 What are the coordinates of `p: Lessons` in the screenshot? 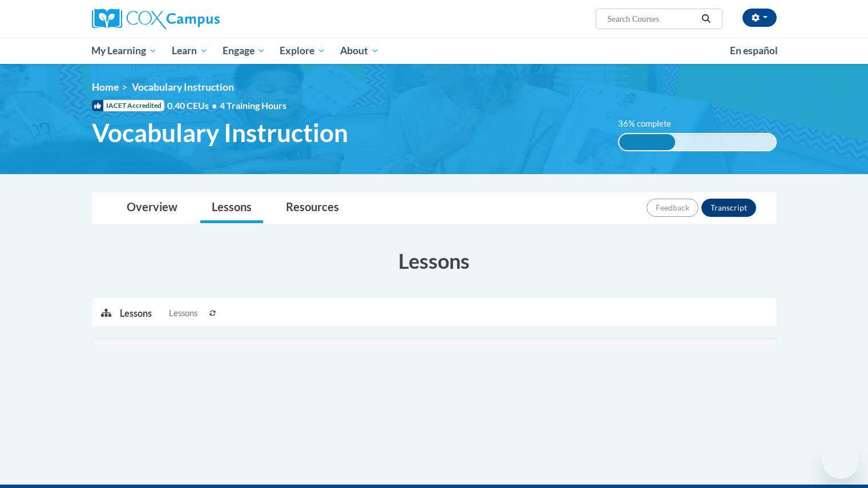 It's located at (136, 313).